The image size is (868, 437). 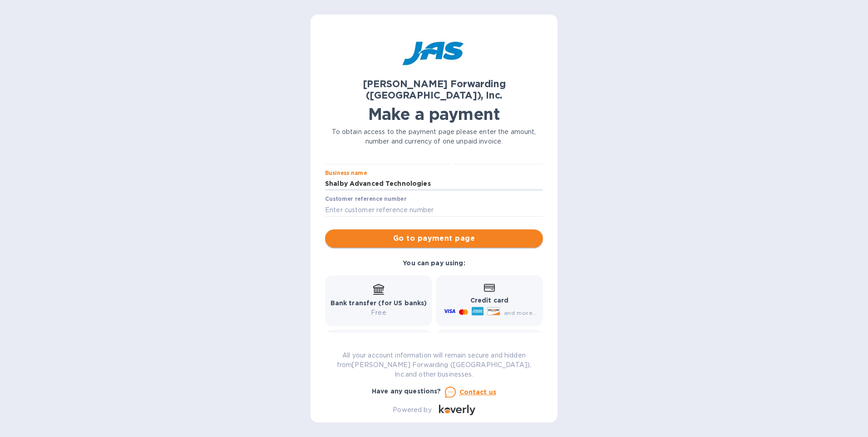 What do you see at coordinates (434, 114) in the screenshot?
I see `h1: Make a payment` at bounding box center [434, 114].